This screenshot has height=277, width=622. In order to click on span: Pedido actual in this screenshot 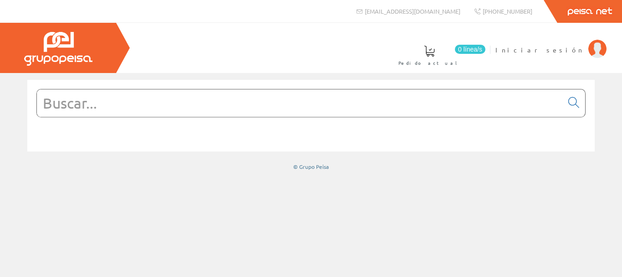, I will do `click(430, 63)`.